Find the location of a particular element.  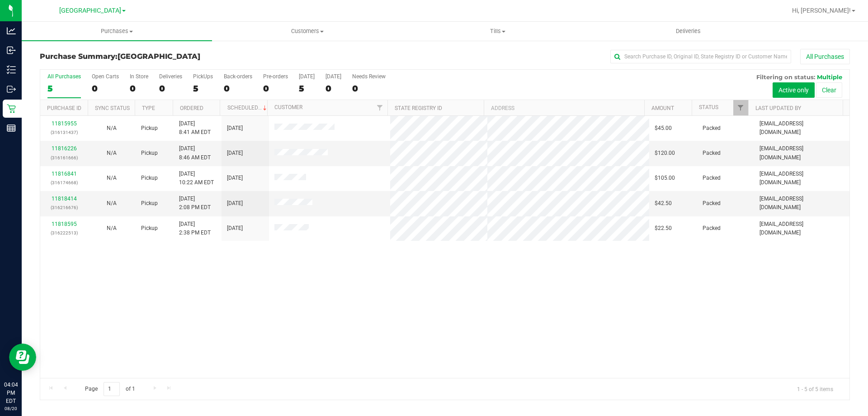

a: 11816841 is located at coordinates (64, 174).